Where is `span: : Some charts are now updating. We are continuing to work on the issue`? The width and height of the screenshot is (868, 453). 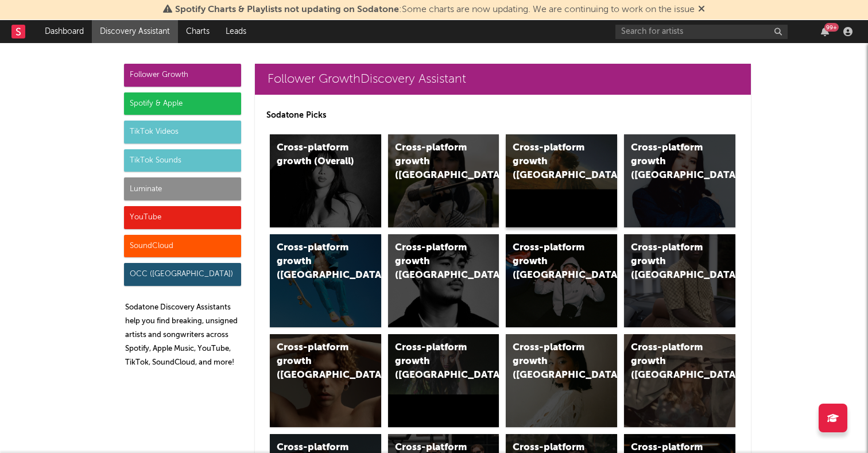 span: : Some charts are now updating. We are continuing to work on the issue is located at coordinates (435, 10).